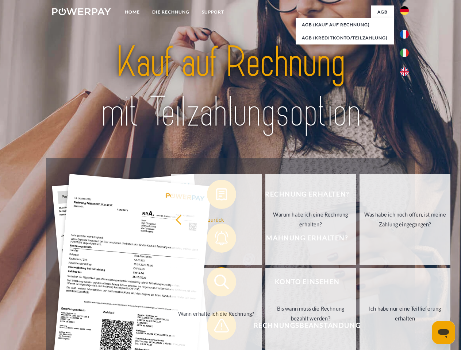 This screenshot has height=350, width=461. I want to click on div: zurück, so click(216, 219).